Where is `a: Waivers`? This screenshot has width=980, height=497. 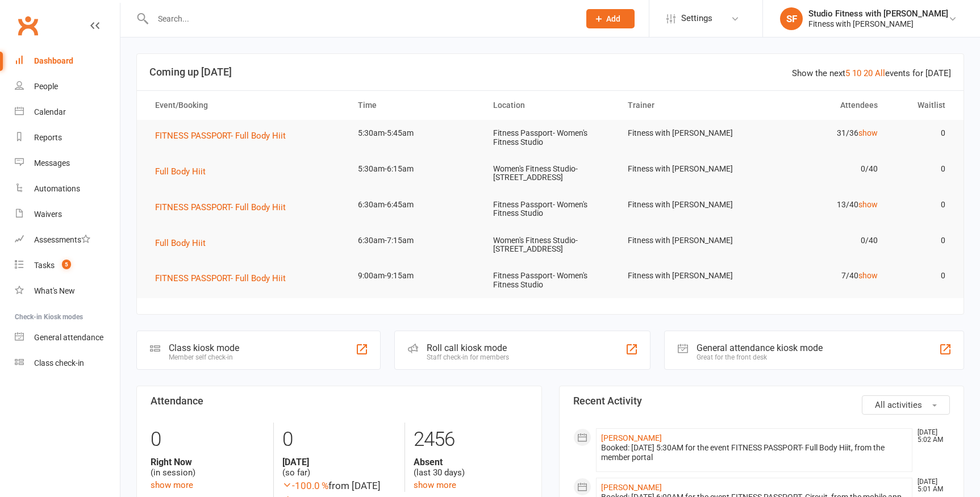
a: Waivers is located at coordinates (67, 214).